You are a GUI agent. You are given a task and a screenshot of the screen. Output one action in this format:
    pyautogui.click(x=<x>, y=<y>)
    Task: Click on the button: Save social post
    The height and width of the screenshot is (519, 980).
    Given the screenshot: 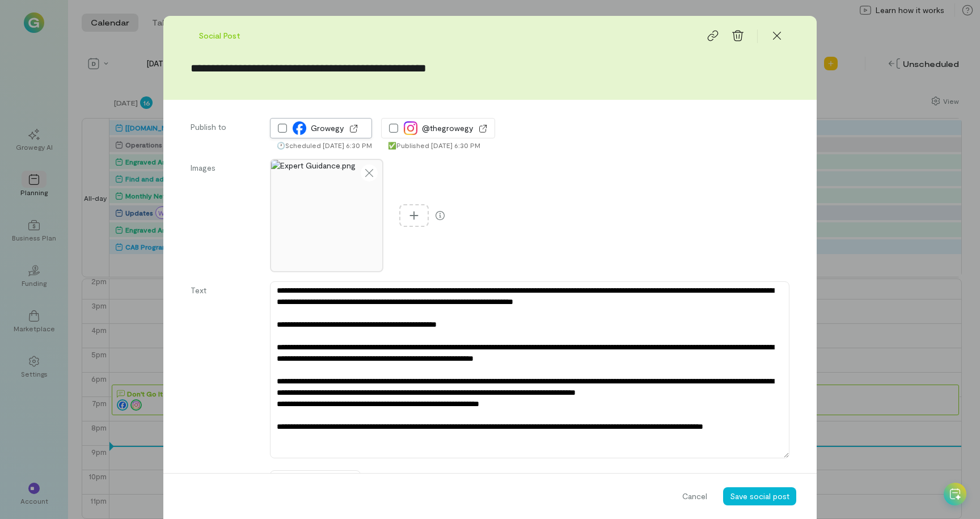 What is the action you would take?
    pyautogui.click(x=760, y=496)
    